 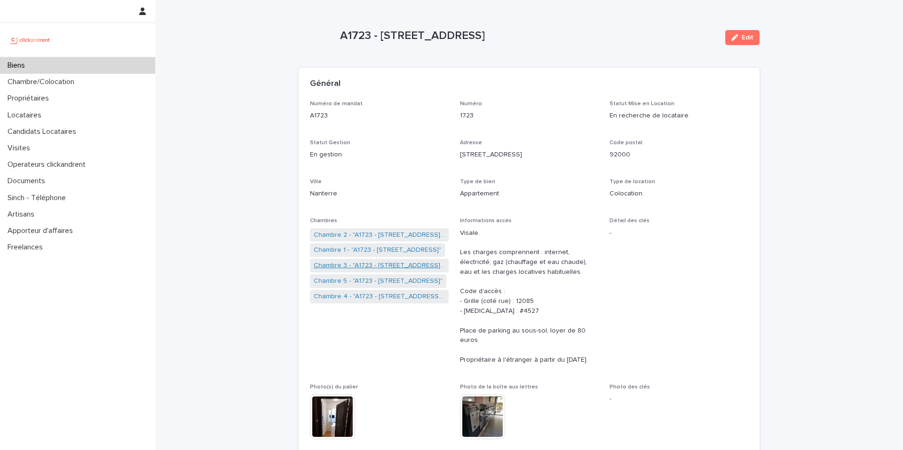 I want to click on span: Photo(s) du palier, so click(x=334, y=387).